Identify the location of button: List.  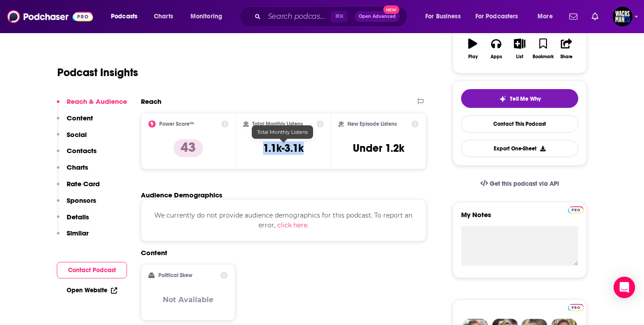
(520, 49).